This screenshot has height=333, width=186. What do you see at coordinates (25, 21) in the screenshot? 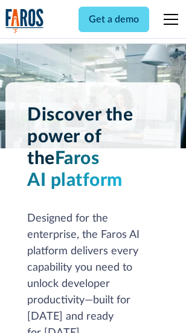
I see `a: home` at bounding box center [25, 21].